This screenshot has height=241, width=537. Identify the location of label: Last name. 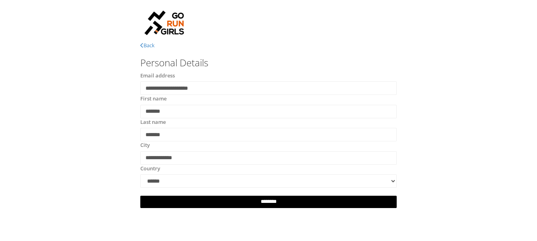
(153, 122).